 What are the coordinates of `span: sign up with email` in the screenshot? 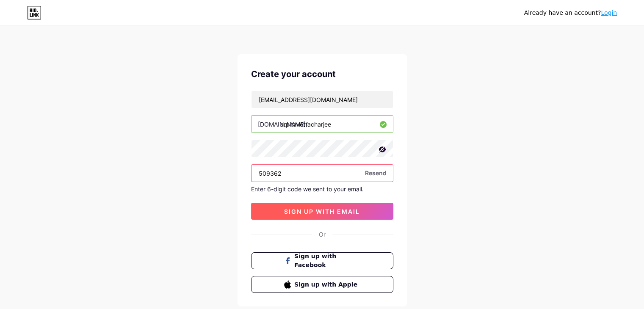 It's located at (322, 211).